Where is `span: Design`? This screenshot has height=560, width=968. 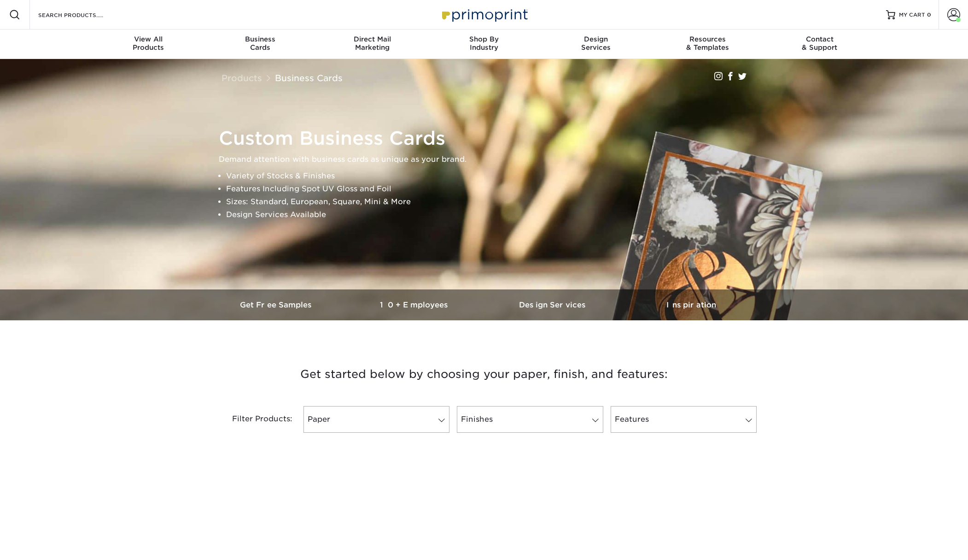
span: Design is located at coordinates (595, 39).